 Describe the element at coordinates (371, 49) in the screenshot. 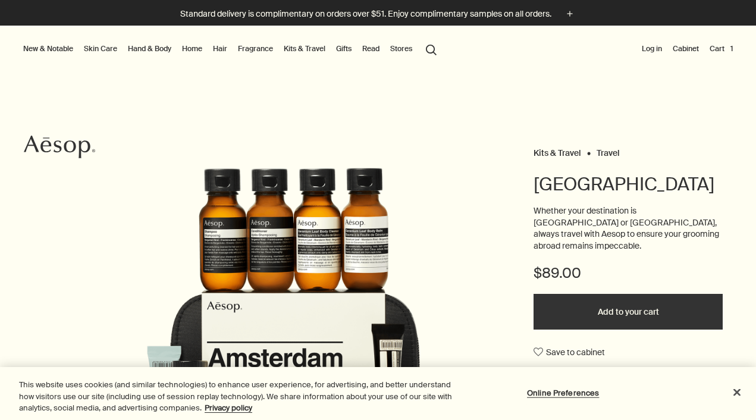

I see `a: Read` at that location.